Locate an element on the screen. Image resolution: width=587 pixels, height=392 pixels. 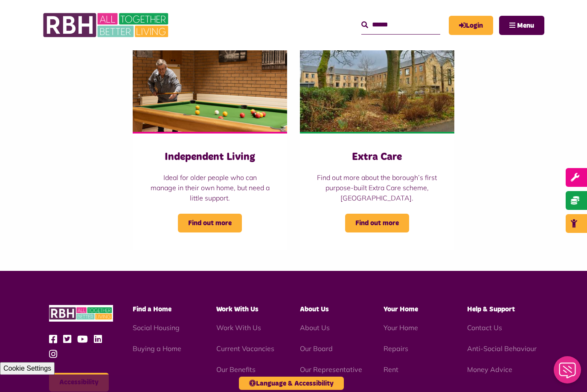
span: Work With Us is located at coordinates (237, 309).